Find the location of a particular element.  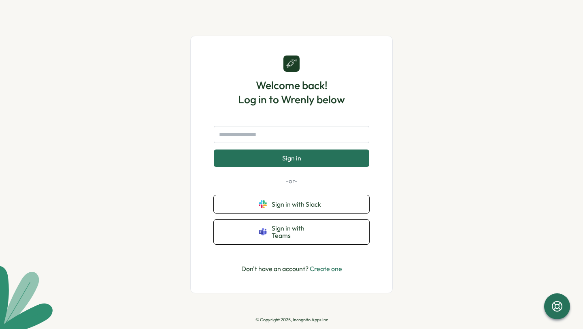

span: Sign in with Slack is located at coordinates (298, 204).